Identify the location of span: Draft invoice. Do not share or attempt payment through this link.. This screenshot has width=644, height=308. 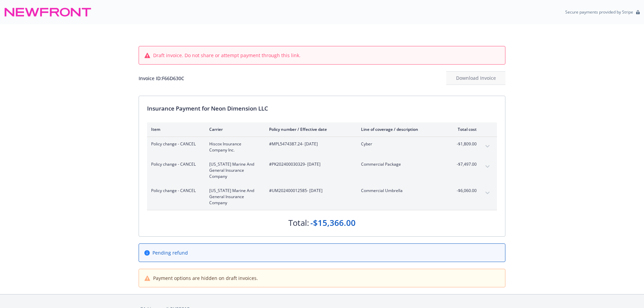
(227, 55).